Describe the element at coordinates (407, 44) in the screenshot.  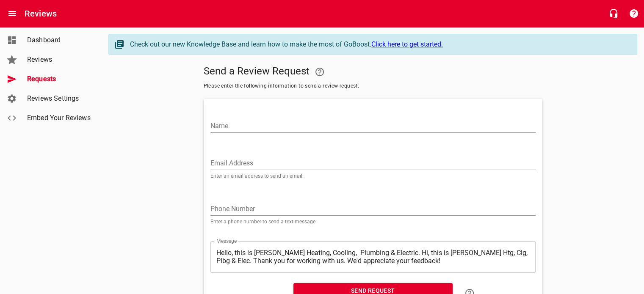
I see `a: Click here to get started.` at that location.